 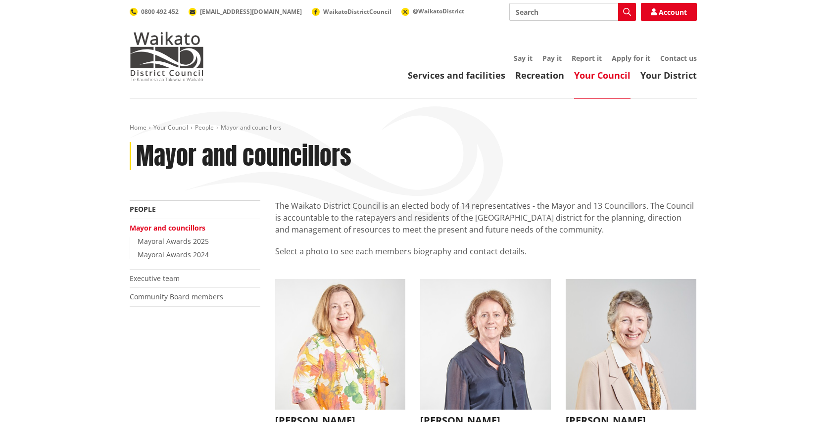 What do you see at coordinates (351, 11) in the screenshot?
I see `a: WaikatoDistrictCouncil` at bounding box center [351, 11].